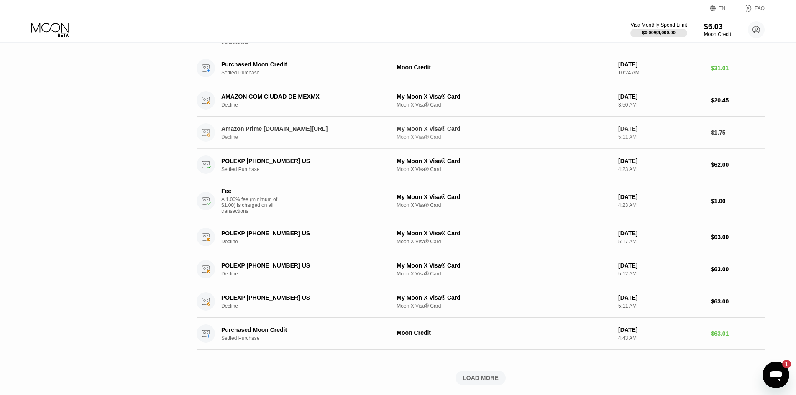  Describe the element at coordinates (661, 105) in the screenshot. I see `div: 3:50 AM` at that location.